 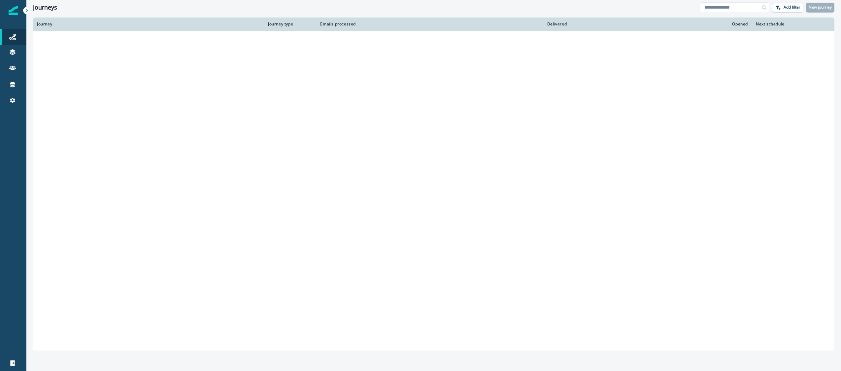 What do you see at coordinates (465, 24) in the screenshot?
I see `div: Delivered` at bounding box center [465, 24].